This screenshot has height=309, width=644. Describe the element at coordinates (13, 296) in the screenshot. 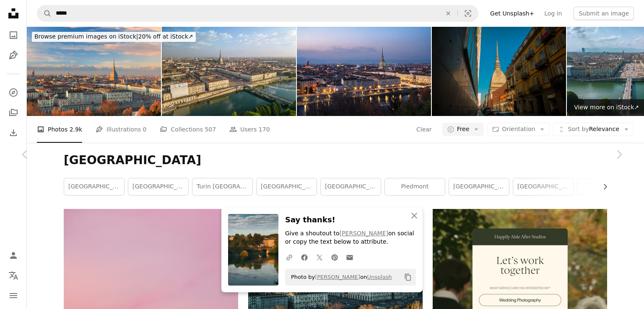

I see `button: Menu` at that location.